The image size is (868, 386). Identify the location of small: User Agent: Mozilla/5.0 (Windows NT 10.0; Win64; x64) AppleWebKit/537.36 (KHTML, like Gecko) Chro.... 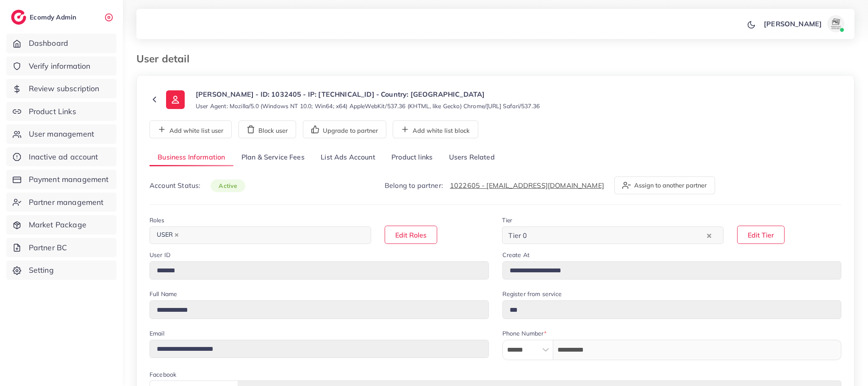
(368, 106).